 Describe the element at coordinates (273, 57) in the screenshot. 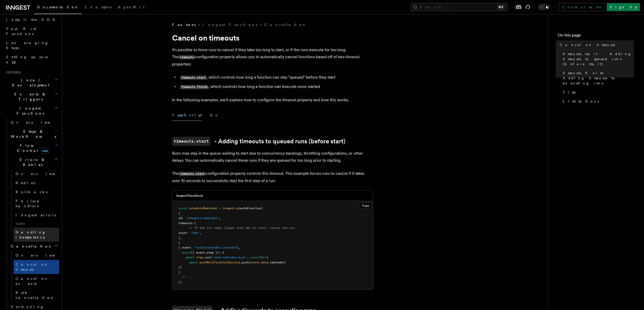

I see `p: It's possible to force runs to cancel if they take too long to start, or if the runs execute for ...` at that location.